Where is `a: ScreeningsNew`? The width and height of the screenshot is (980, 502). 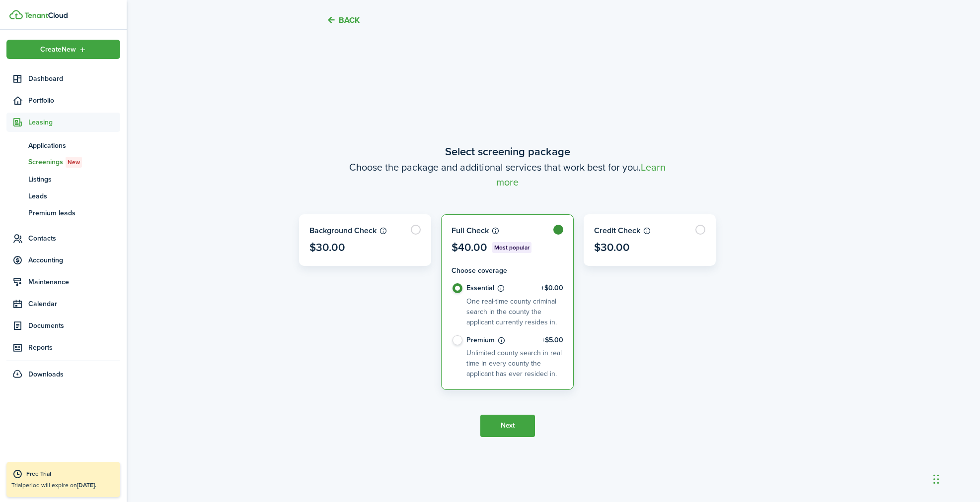 a: ScreeningsNew is located at coordinates (63, 163).